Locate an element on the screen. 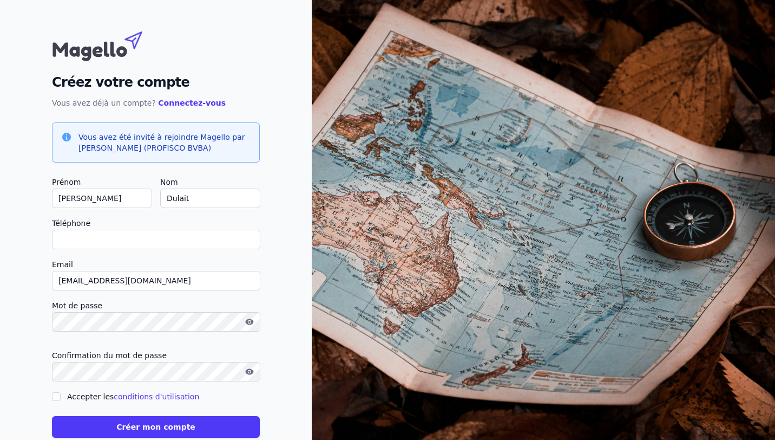 The height and width of the screenshot is (440, 775). p: Vous avez déjà un compte? is located at coordinates (156, 103).